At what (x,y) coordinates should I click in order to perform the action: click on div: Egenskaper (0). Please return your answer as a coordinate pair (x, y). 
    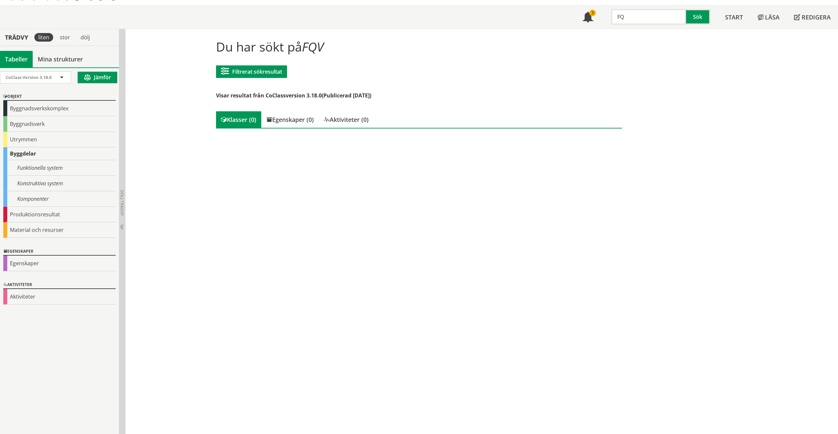
    Looking at the image, I should click on (290, 120).